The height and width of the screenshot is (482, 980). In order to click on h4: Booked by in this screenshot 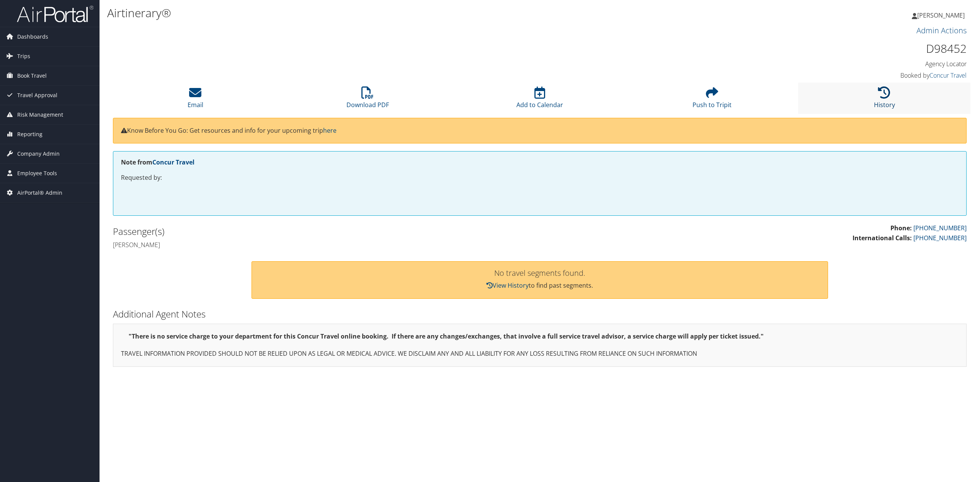, I will do `click(864, 75)`.